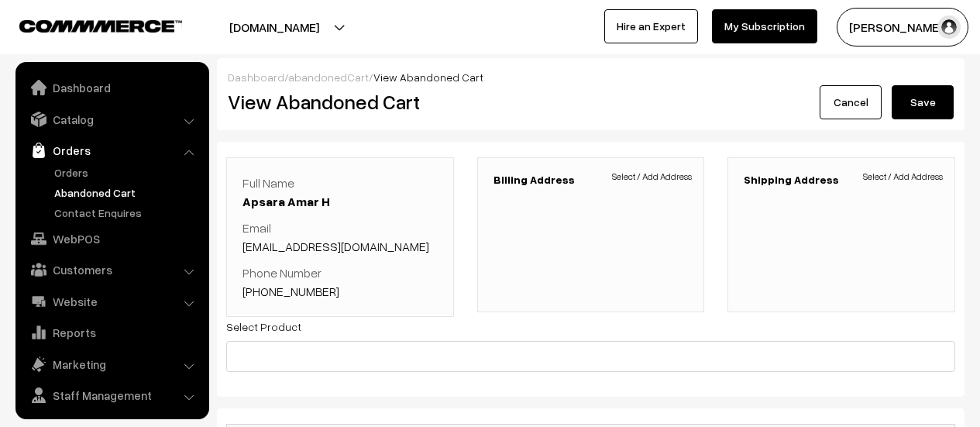  I want to click on a: Cancel, so click(851, 102).